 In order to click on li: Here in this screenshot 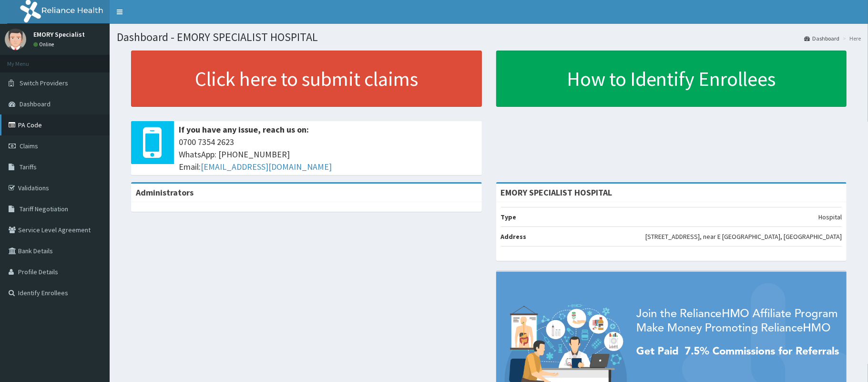, I will do `click(851, 38)`.